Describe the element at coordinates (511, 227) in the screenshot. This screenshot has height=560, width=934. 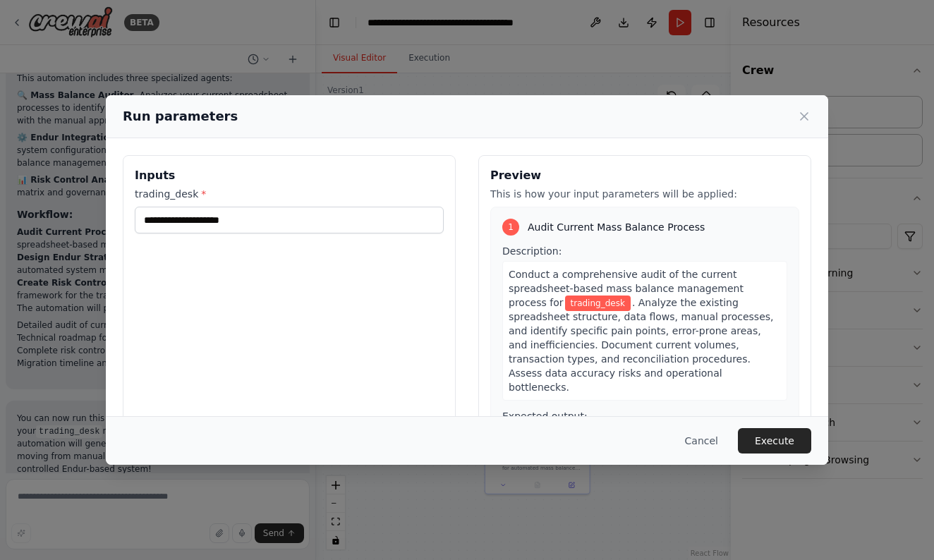
I see `div: 1` at that location.